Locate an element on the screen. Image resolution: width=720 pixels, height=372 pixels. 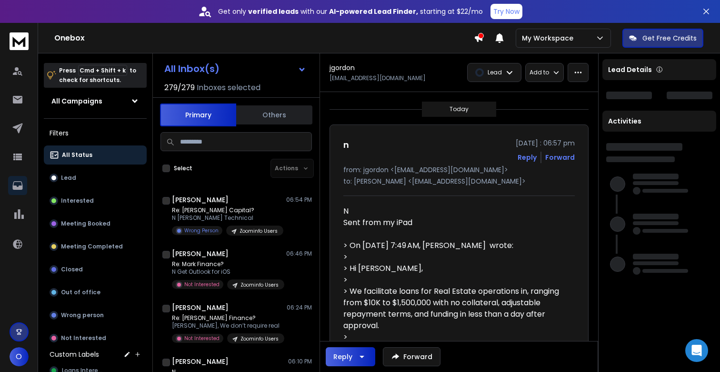
button: Lead is located at coordinates (95, 178).